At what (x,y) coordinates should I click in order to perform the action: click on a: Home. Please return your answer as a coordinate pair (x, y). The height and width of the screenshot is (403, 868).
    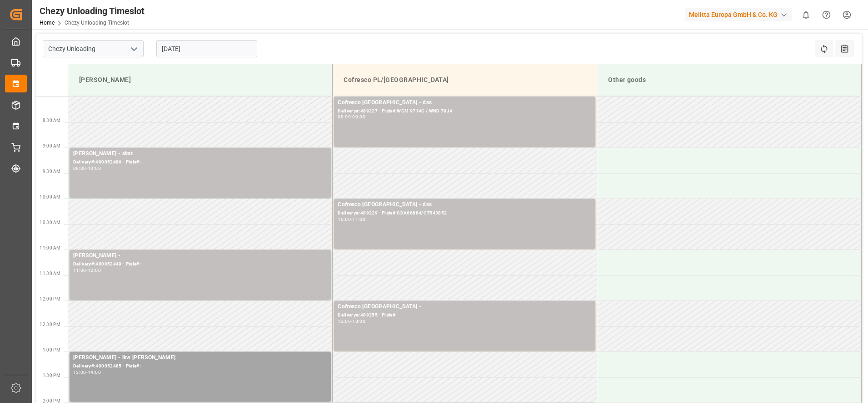
    Looking at the image, I should click on (46, 22).